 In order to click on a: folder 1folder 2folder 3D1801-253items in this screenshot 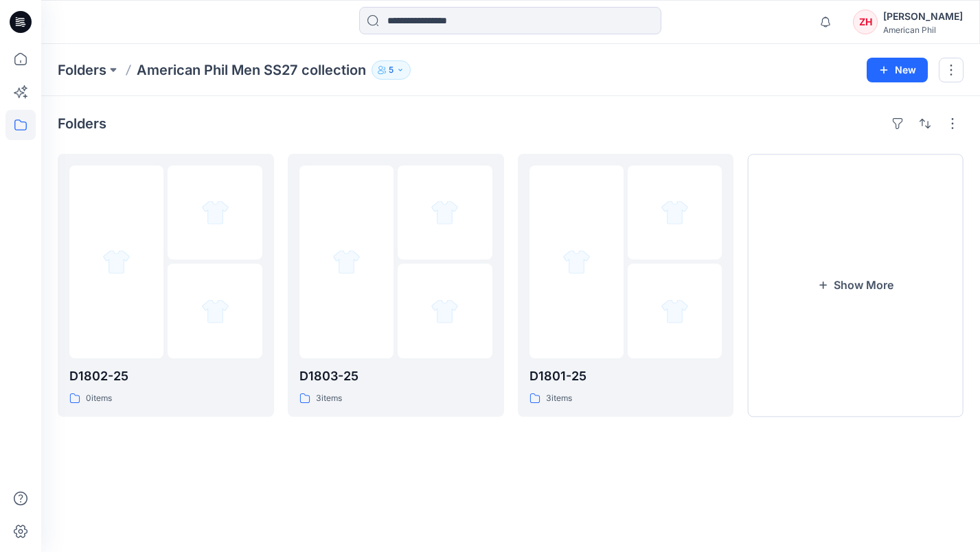, I will do `click(626, 285)`.